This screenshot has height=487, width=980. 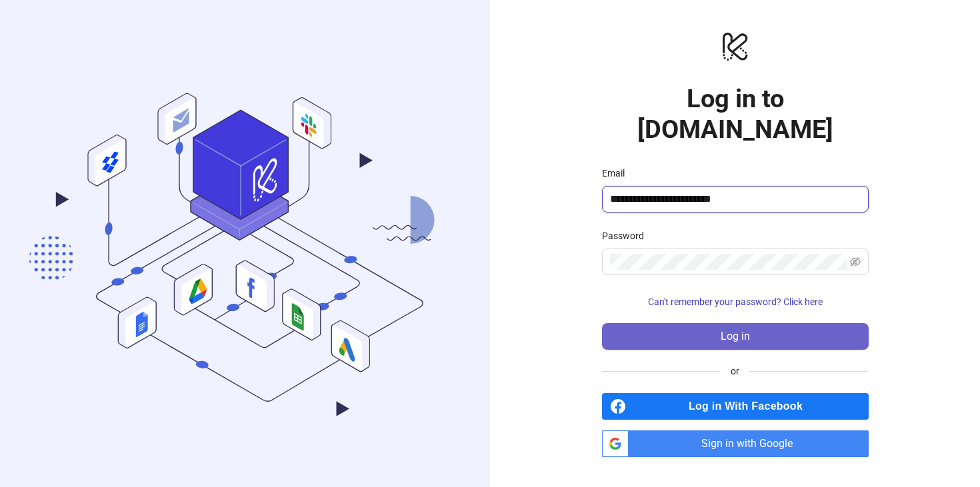 What do you see at coordinates (736, 336) in the screenshot?
I see `span: Log in` at bounding box center [736, 336].